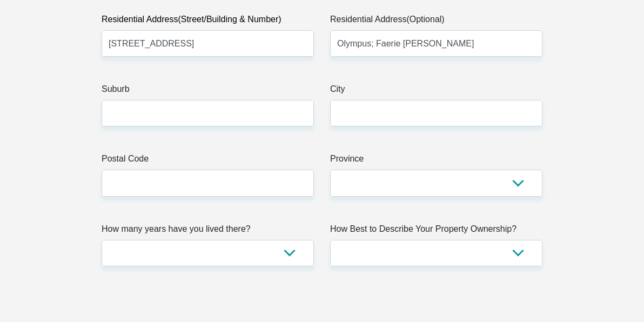 The width and height of the screenshot is (644, 322). I want to click on input: City, so click(436, 113).